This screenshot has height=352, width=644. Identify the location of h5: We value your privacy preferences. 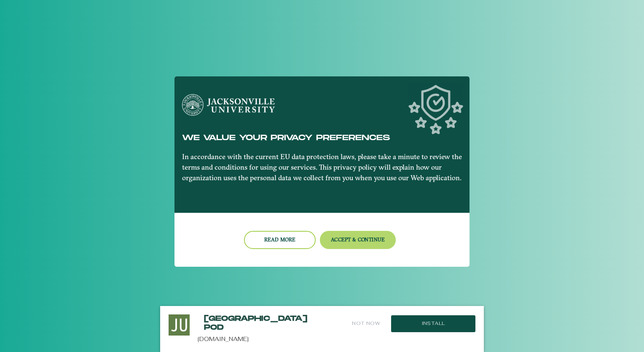
(322, 138).